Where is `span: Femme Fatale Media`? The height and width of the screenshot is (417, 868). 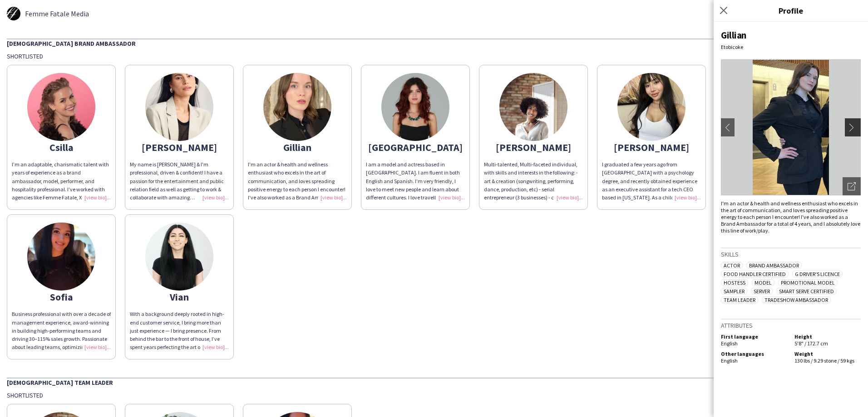
span: Femme Fatale Media is located at coordinates (57, 13).